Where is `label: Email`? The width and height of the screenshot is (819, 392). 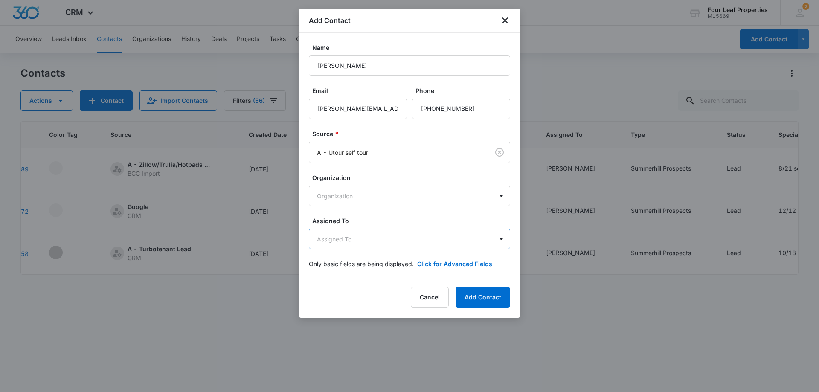
label: Email is located at coordinates (361, 90).